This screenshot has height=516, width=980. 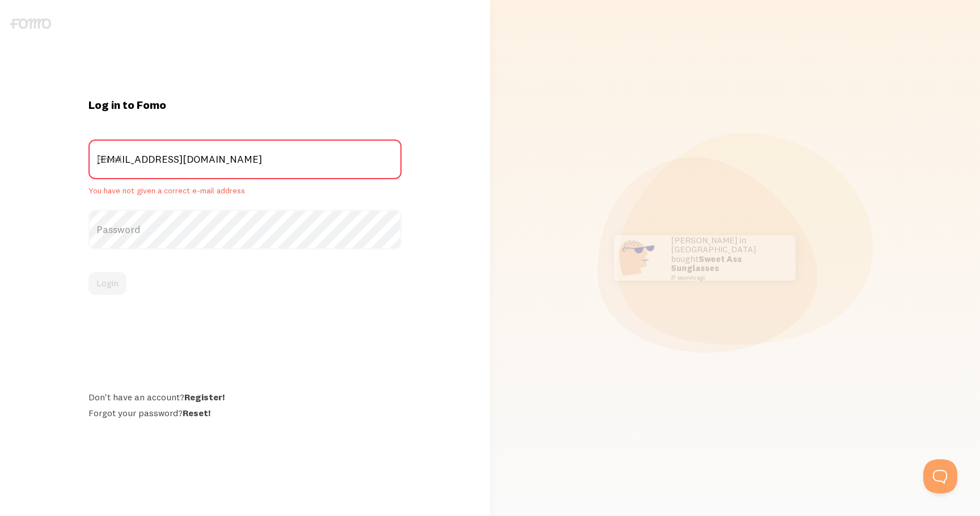 I want to click on label: Email, so click(x=245, y=159).